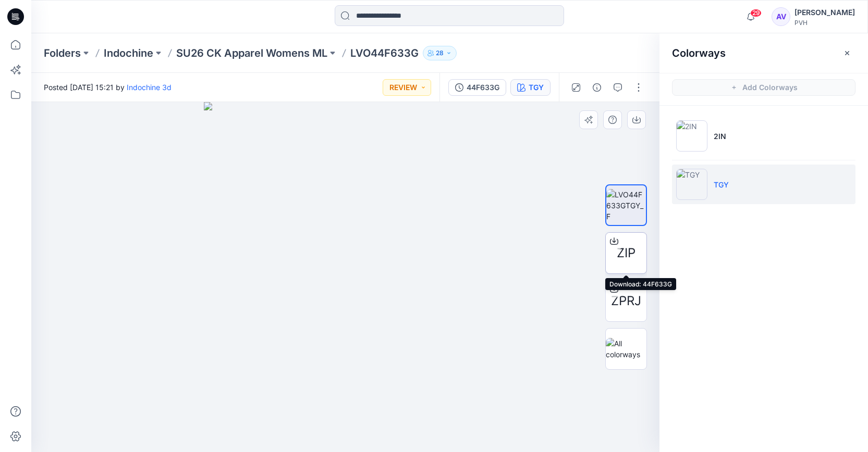 The width and height of the screenshot is (868, 452). I want to click on p: 28, so click(440, 53).